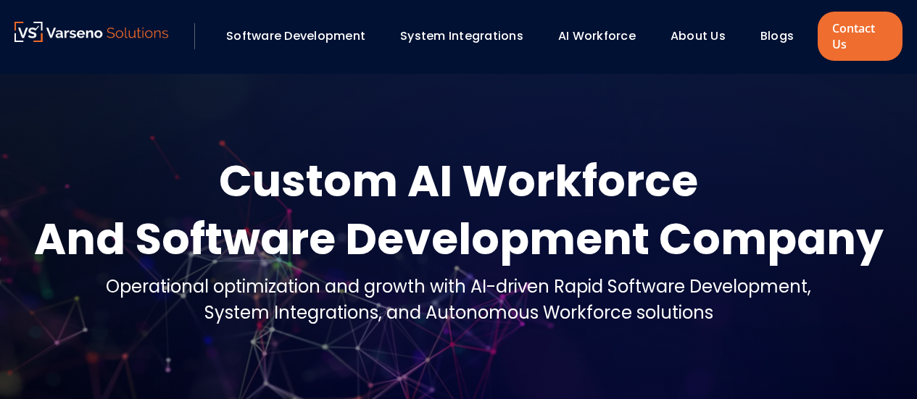 The height and width of the screenshot is (399, 917). I want to click on div: About Us, so click(704, 36).